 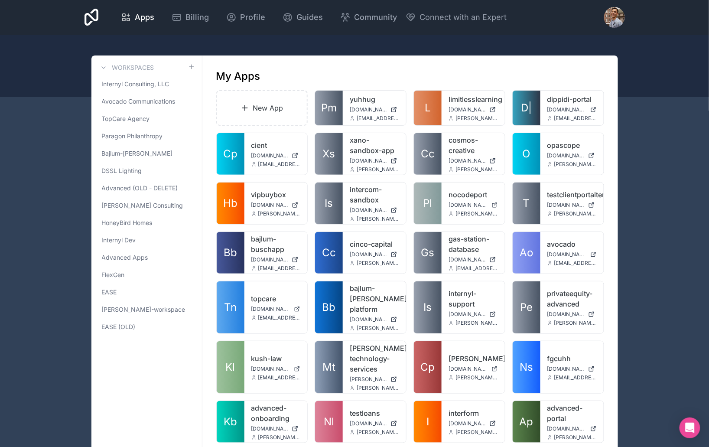 What do you see at coordinates (190, 17) in the screenshot?
I see `a: Billing` at bounding box center [190, 17].